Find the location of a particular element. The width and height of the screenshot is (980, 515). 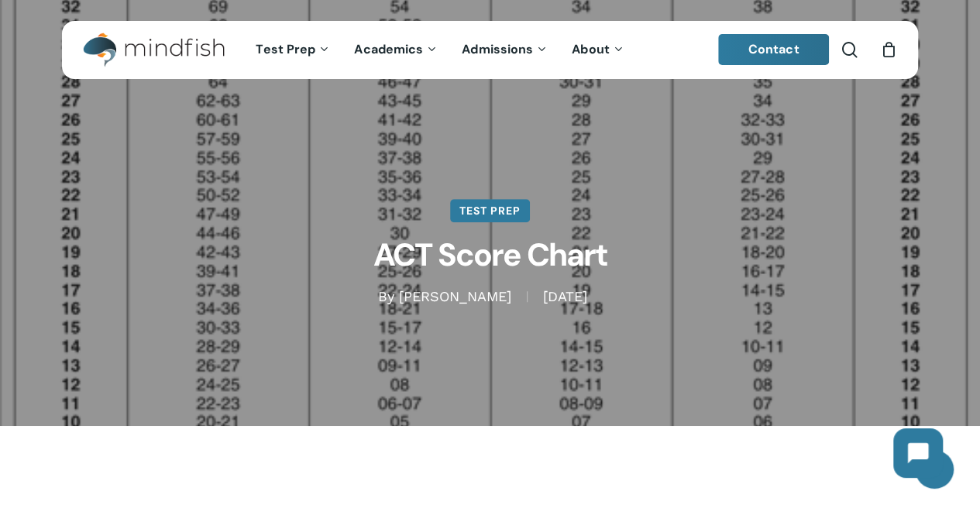

span: Contact is located at coordinates (775, 49).